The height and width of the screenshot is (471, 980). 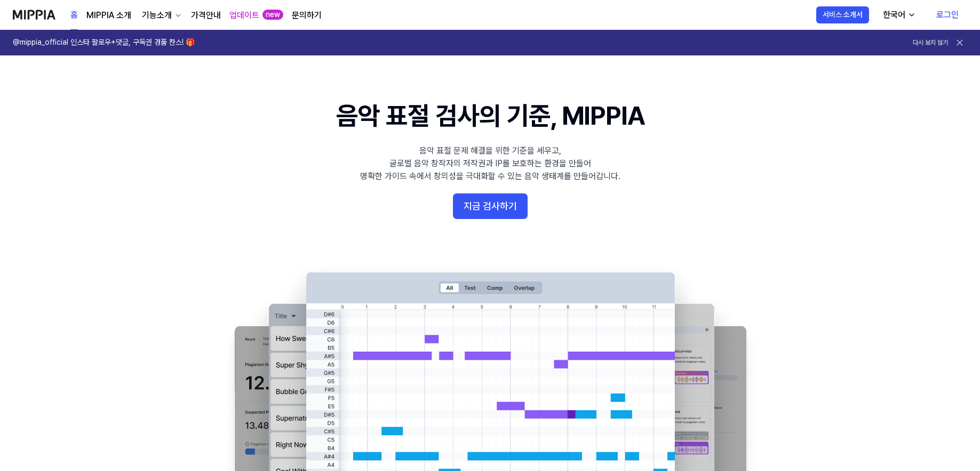 I want to click on h1: 음악 표절 검사의 기준, MIPPIA, so click(x=489, y=116).